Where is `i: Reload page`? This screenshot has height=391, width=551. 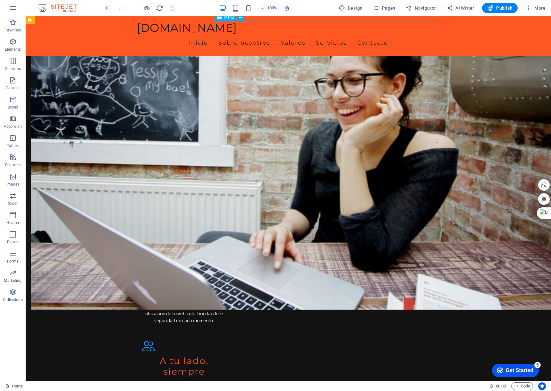 i: Reload page is located at coordinates (159, 8).